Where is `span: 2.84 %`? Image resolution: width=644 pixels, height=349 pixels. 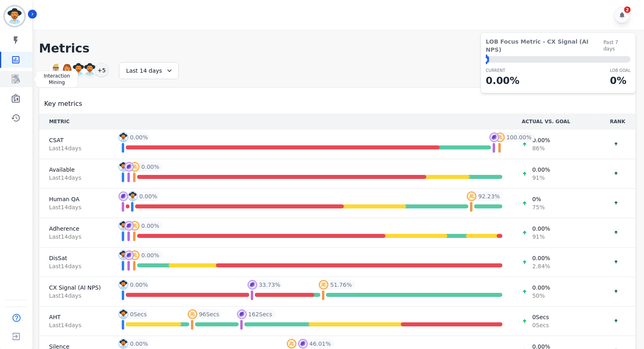
span: 2.84 % is located at coordinates (541, 266).